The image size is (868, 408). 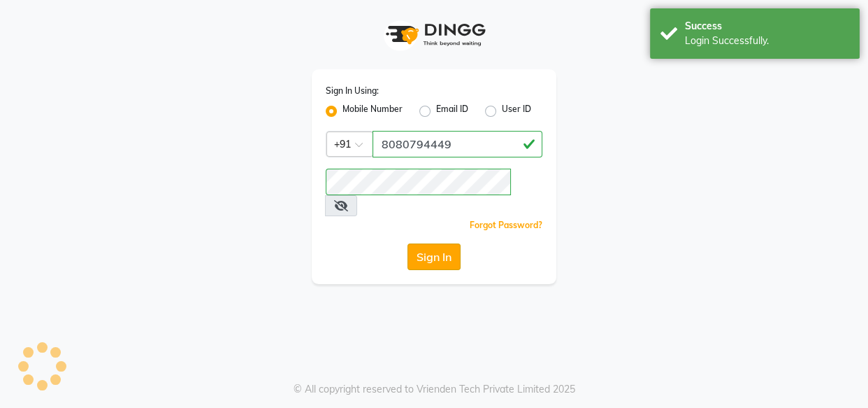 I want to click on label: Mobile Number, so click(x=372, y=112).